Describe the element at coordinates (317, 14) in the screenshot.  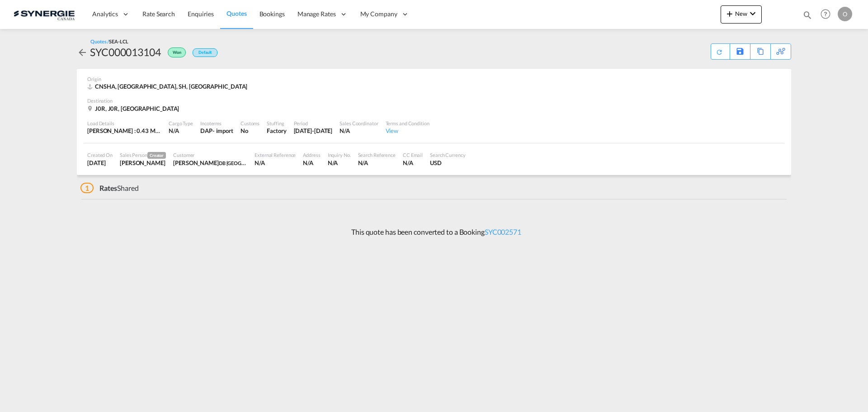
I see `span: Manage Rates` at that location.